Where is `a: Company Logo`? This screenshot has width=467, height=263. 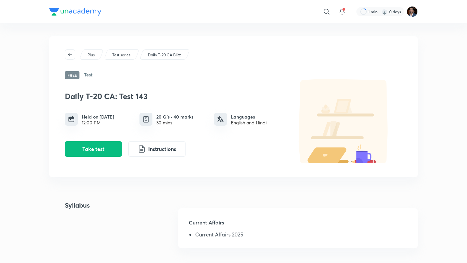 a: Company Logo is located at coordinates (75, 12).